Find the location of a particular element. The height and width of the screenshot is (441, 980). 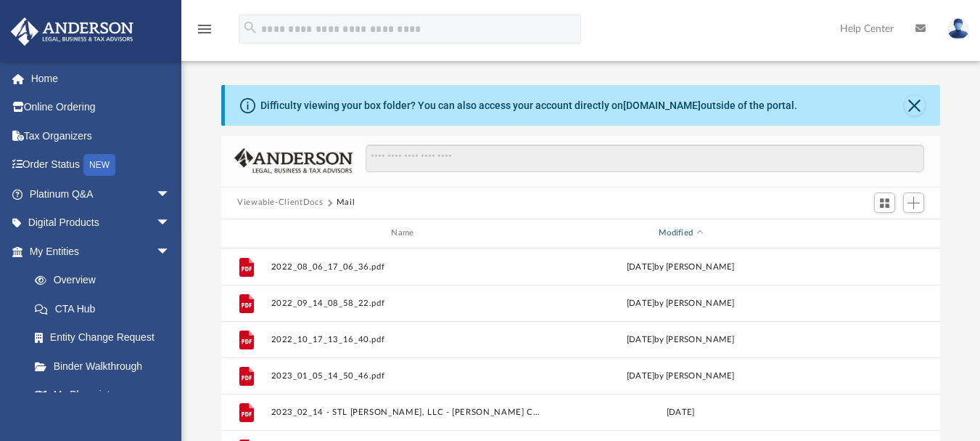

button: 2022_10_17_13_16_40.pdf is located at coordinates (406, 339).